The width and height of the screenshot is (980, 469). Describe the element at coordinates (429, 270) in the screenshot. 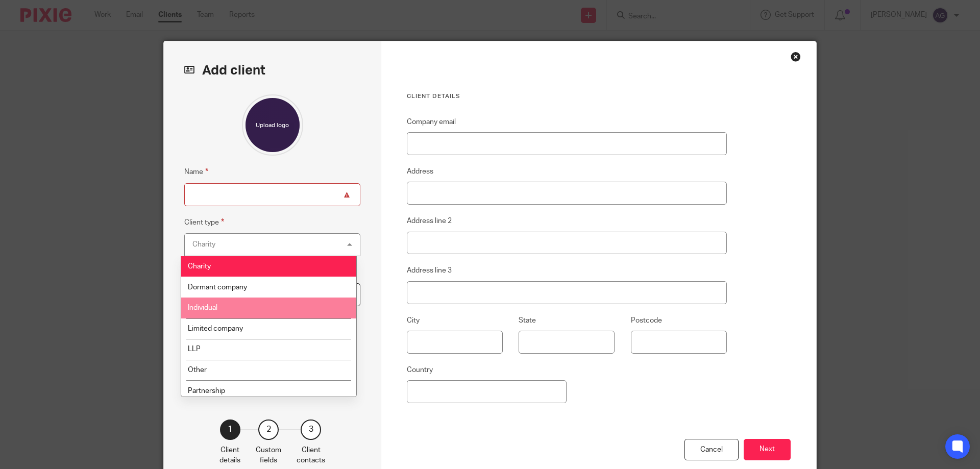

I see `label: Address line 3` at that location.